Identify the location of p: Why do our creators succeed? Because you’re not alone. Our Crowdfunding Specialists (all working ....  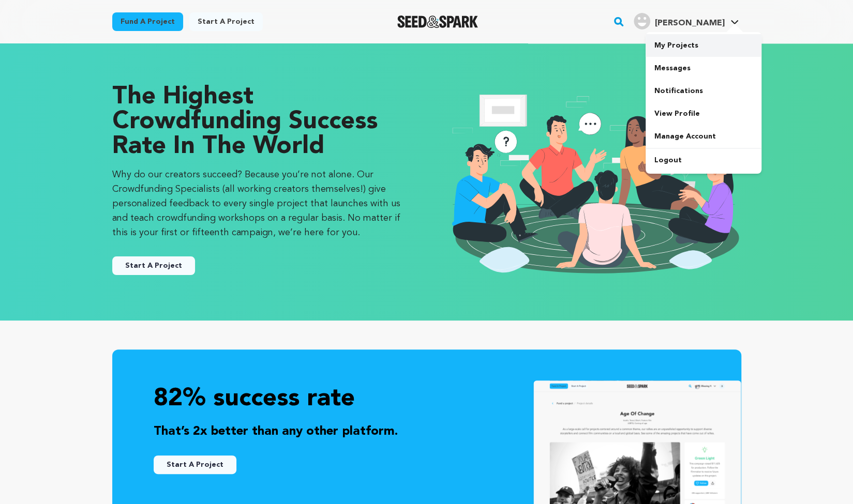
(259, 204).